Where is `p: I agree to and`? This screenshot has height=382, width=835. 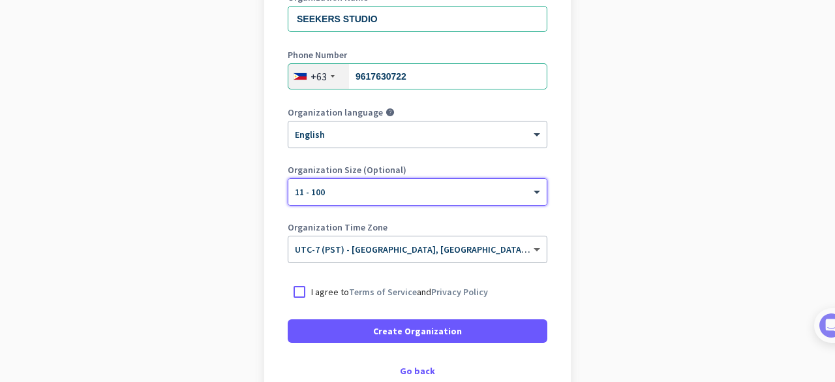
p: I agree to and is located at coordinates (399, 292).